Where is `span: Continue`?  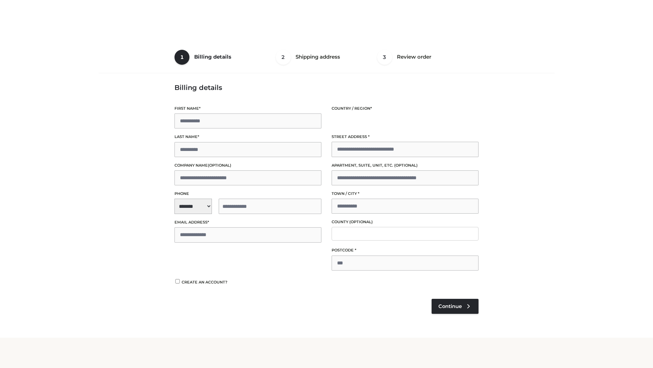
span: Continue is located at coordinates (450, 306).